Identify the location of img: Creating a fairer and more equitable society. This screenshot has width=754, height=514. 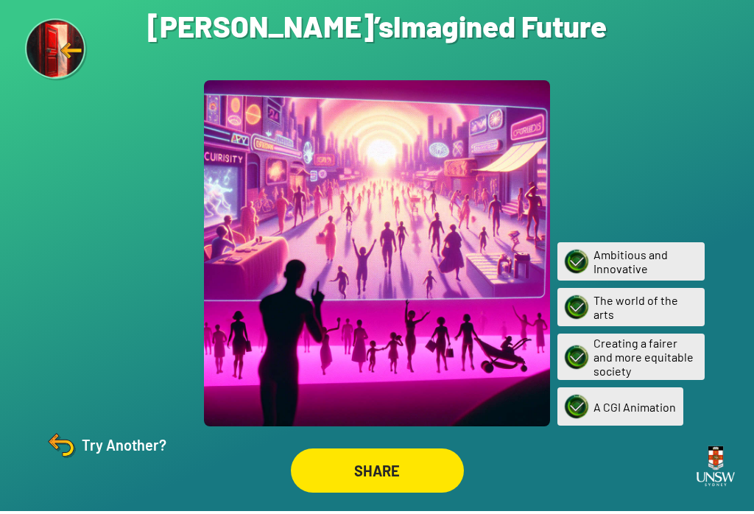
(576, 360).